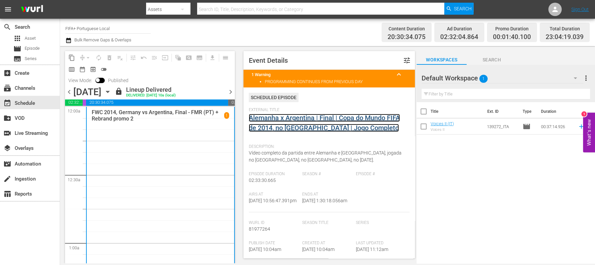 The height and width of the screenshot is (265, 595). Describe the element at coordinates (211, 57) in the screenshot. I see `span: Download as CSV` at that location.